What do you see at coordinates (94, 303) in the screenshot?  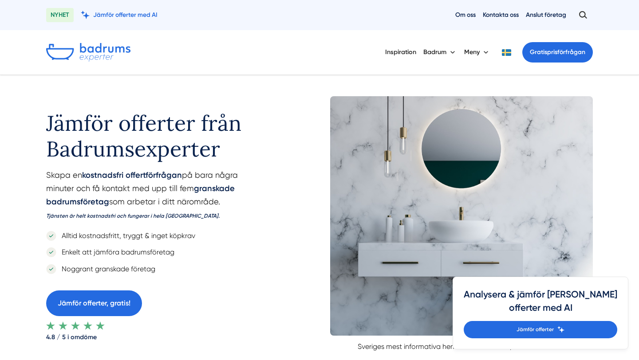 I see `a: Jämför offerter, gratis!` at bounding box center [94, 303].